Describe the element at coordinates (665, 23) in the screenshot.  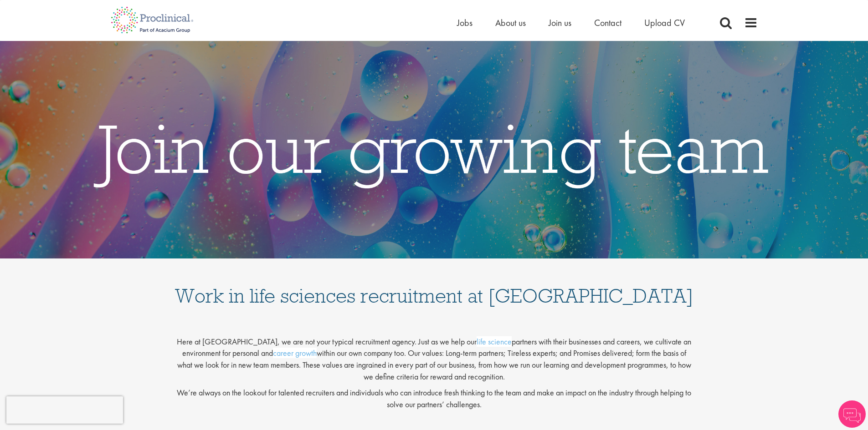
I see `a: Upload CV` at that location.